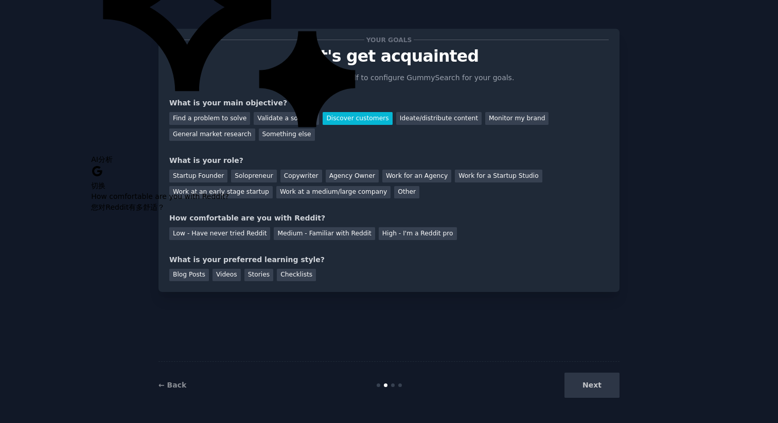 Image resolution: width=778 pixels, height=423 pixels. Describe the element at coordinates (389, 40) in the screenshot. I see `span: Your goals` at that location.